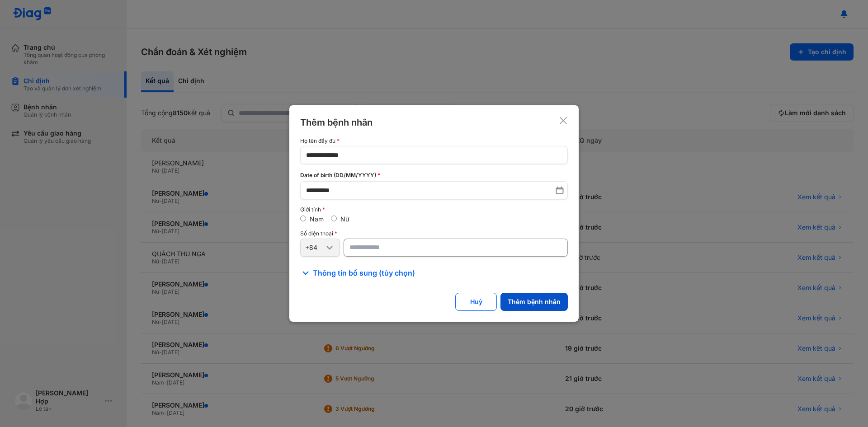 The image size is (868, 427). What do you see at coordinates (316, 219) in the screenshot?
I see `label: Nam` at bounding box center [316, 219].